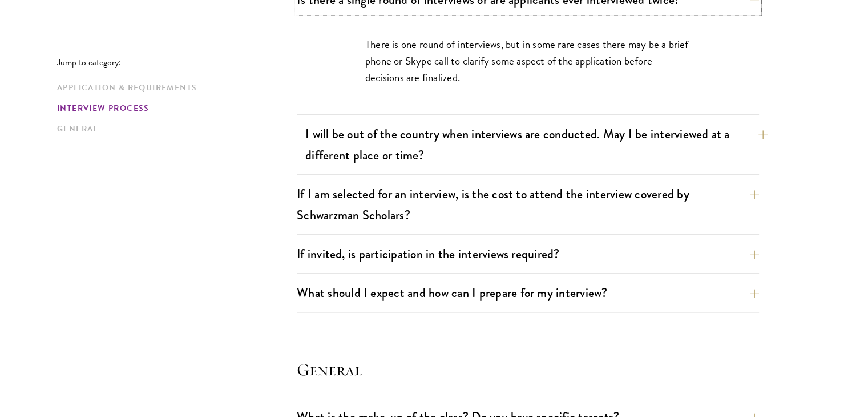 This screenshot has height=417, width=868. What do you see at coordinates (537, 145) in the screenshot?
I see `button: I will be out of the country when interviews are conducted. May I be interviewed at a different p...` at bounding box center [537, 145].